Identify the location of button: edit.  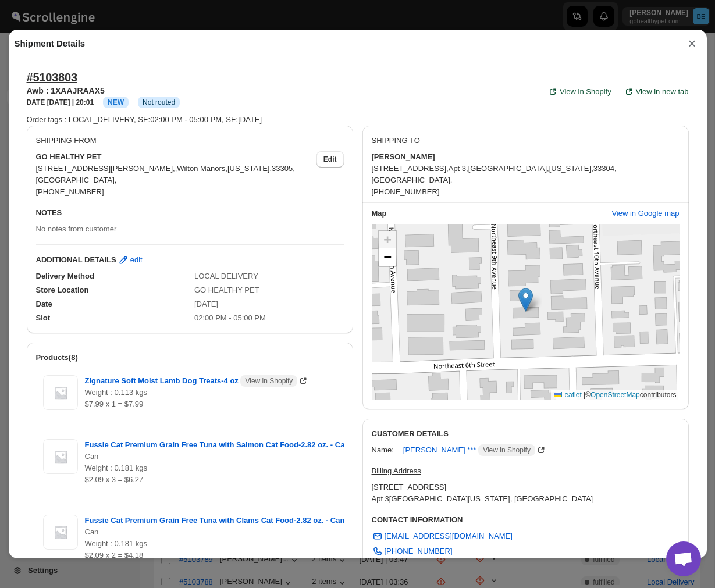
(130, 260).